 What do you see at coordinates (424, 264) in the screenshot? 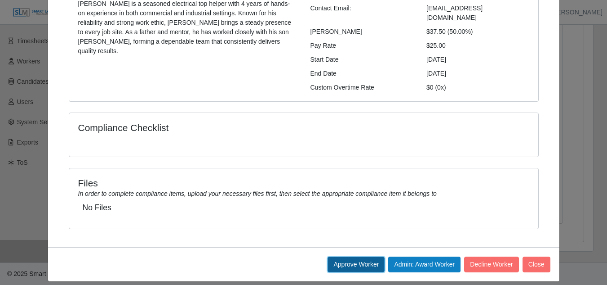
I see `button: Admin: Award Worker` at bounding box center [424, 264].